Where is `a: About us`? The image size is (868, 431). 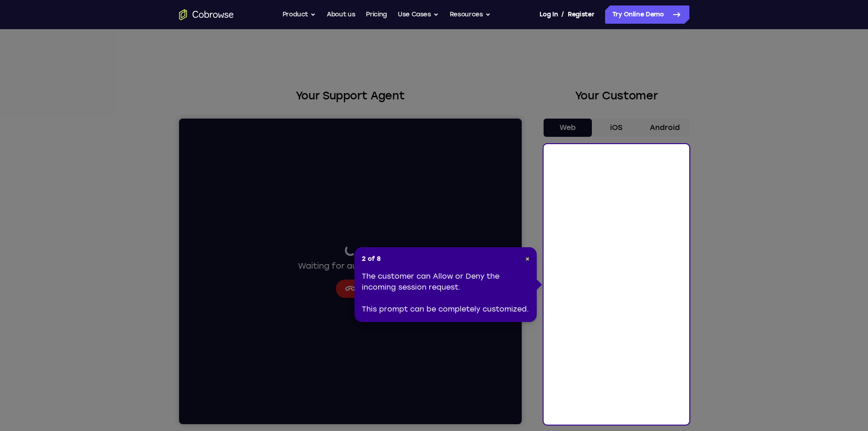 a: About us is located at coordinates (341, 14).